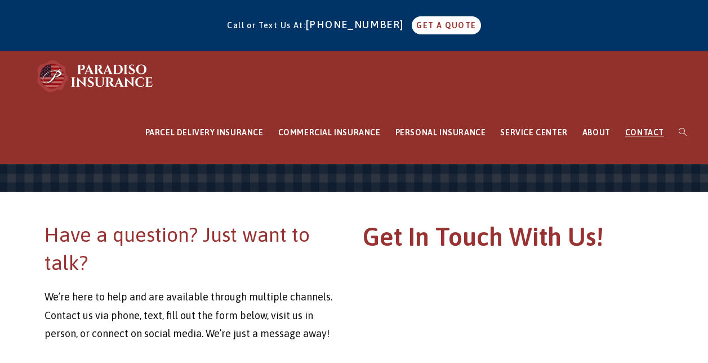 This screenshot has height=363, width=708. Describe the element at coordinates (533, 132) in the screenshot. I see `a: SERVICE CENTER` at that location.